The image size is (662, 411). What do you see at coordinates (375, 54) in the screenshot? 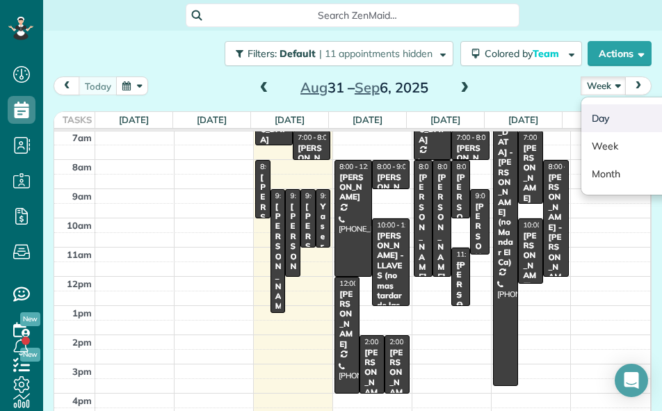
I see `span: | 11 appointments hidden` at bounding box center [375, 54].